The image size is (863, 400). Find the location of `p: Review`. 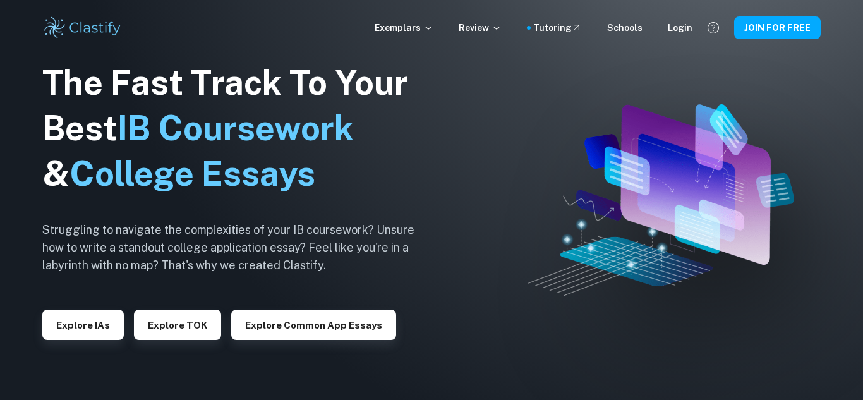

p: Review is located at coordinates (480, 28).